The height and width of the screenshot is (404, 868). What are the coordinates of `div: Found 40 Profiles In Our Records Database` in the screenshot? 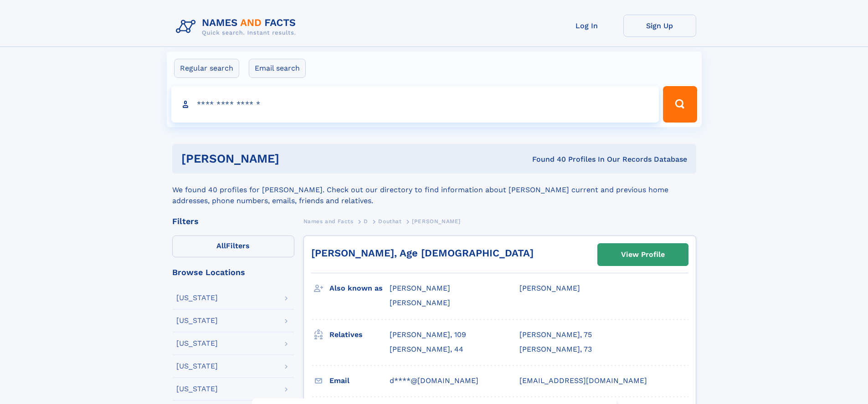 It's located at (546, 159).